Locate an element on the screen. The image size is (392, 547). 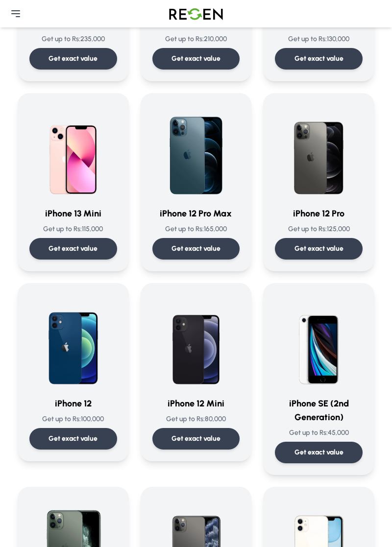
p: Get up to Rs: 45,000 is located at coordinates (318, 433).